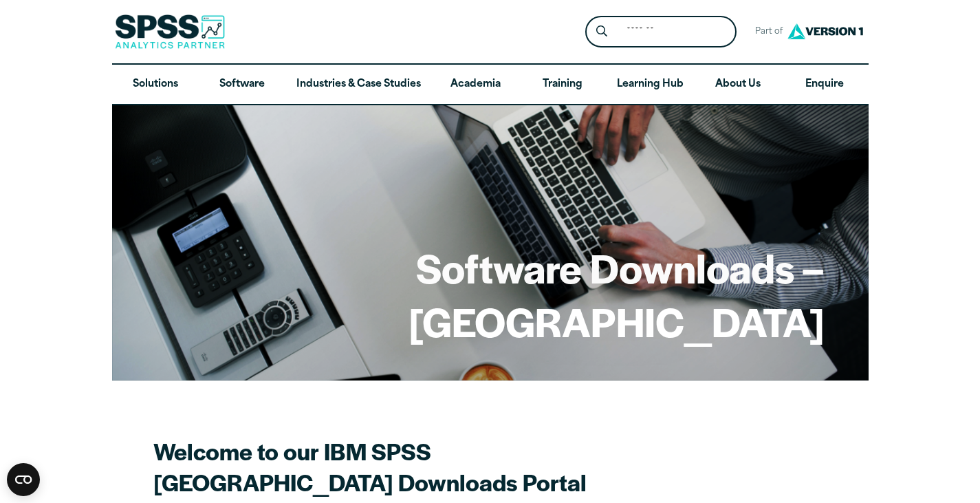 Image resolution: width=980 pixels, height=503 pixels. What do you see at coordinates (490, 84) in the screenshot?
I see `nav: Desktop version of site main menu` at bounding box center [490, 84].